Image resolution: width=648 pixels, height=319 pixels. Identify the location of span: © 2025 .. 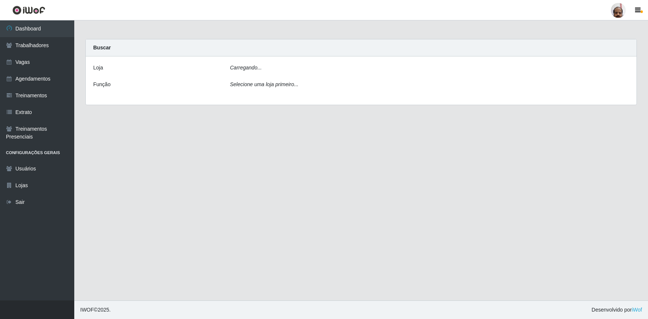
(95, 310).